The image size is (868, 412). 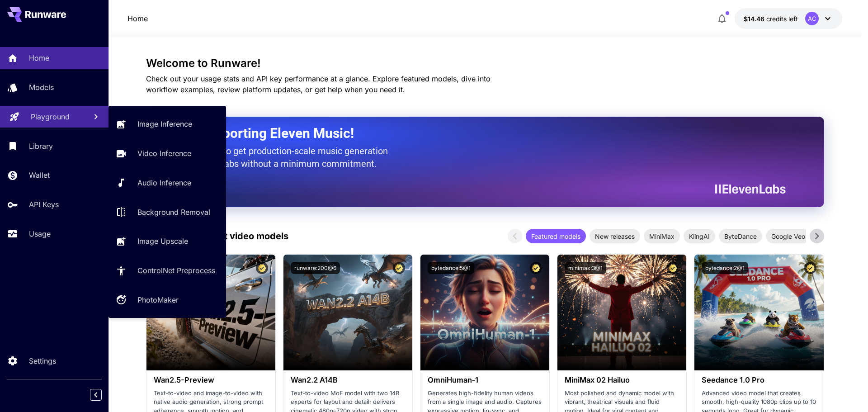 What do you see at coordinates (167, 211) in the screenshot?
I see `a: Background Removal` at bounding box center [167, 211].